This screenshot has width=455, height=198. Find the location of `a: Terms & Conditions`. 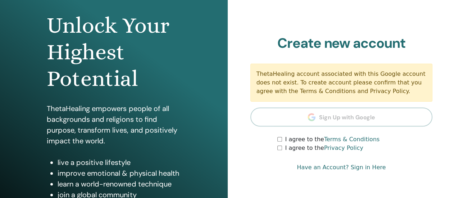

a: Terms & Conditions is located at coordinates (352, 139).